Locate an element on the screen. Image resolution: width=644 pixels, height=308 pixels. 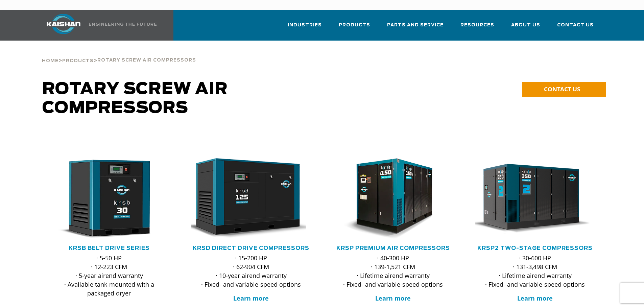
span: Home is located at coordinates (50, 61).